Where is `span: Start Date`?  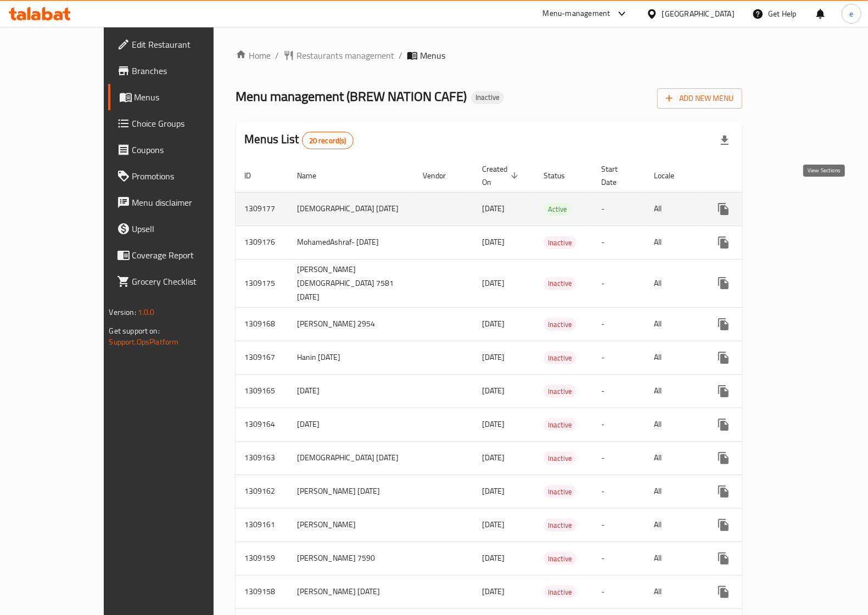 span: Start Date is located at coordinates (617, 176).